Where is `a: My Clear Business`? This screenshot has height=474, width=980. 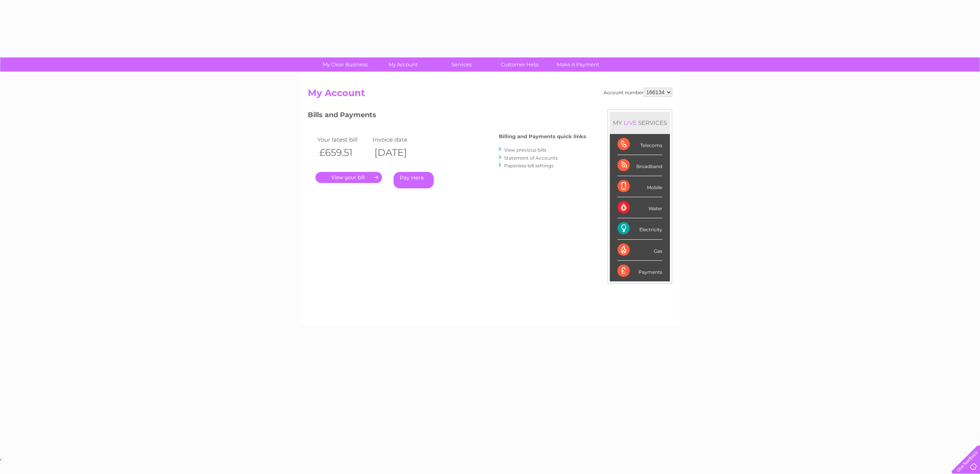 a: My Clear Business is located at coordinates (345, 64).